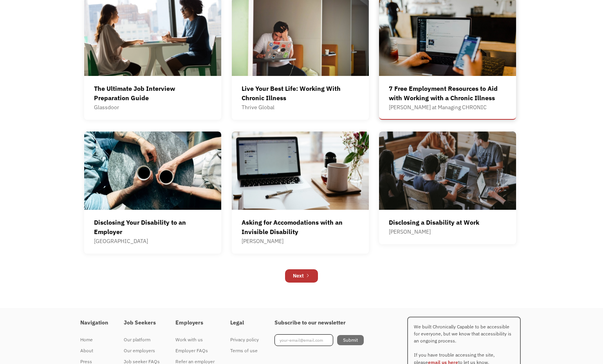 Image resolution: width=603 pixels, height=364 pixels. What do you see at coordinates (94, 351) in the screenshot?
I see `a: About` at bounding box center [94, 351].